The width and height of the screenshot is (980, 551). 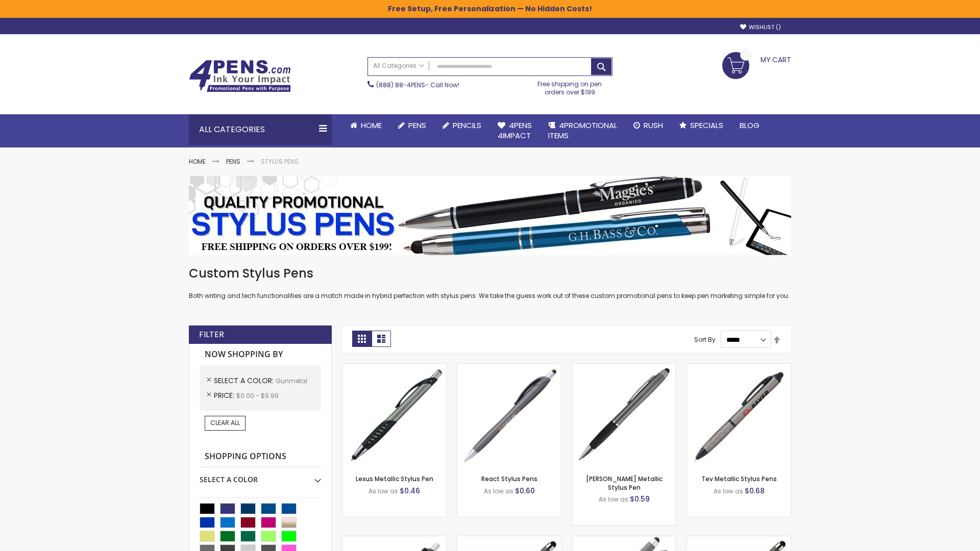 I want to click on a: Pencils, so click(x=462, y=126).